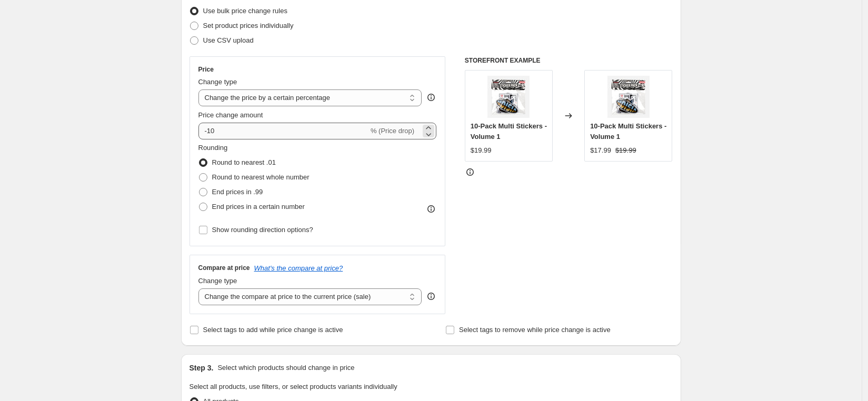  Describe the element at coordinates (568, 61) in the screenshot. I see `h6: STOREFRONT EXAMPLE` at that location.